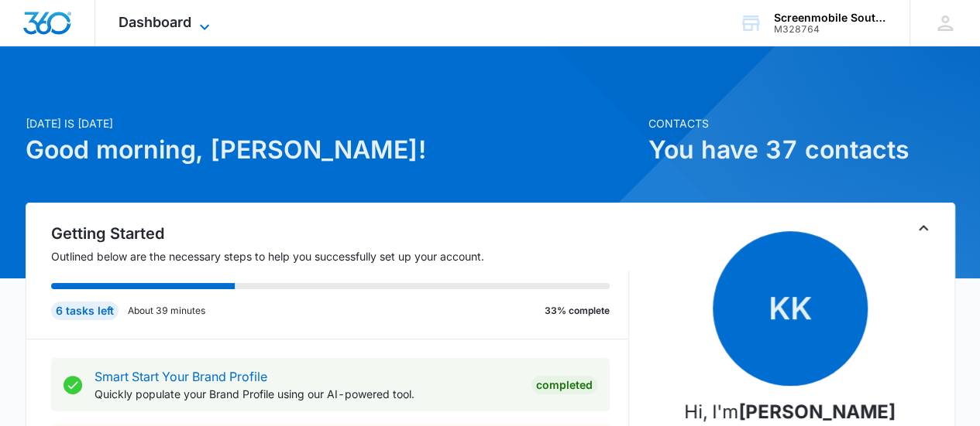 This screenshot has width=980, height=426. I want to click on p: Hi, I'm, so click(789, 413).